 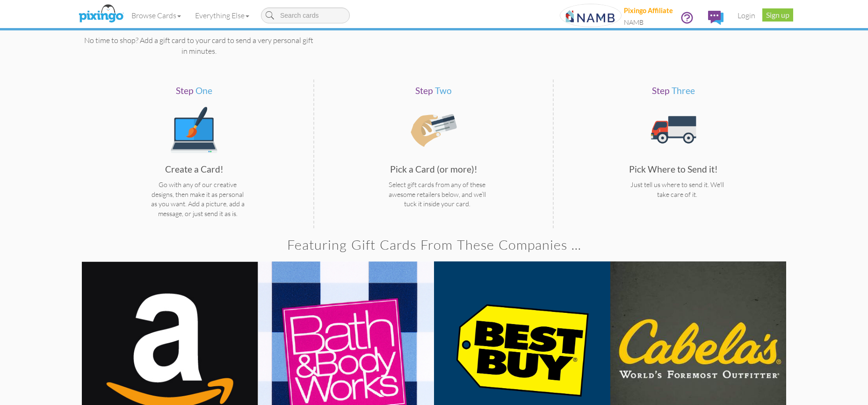 I want to click on img: icon_truck.png, so click(x=674, y=130).